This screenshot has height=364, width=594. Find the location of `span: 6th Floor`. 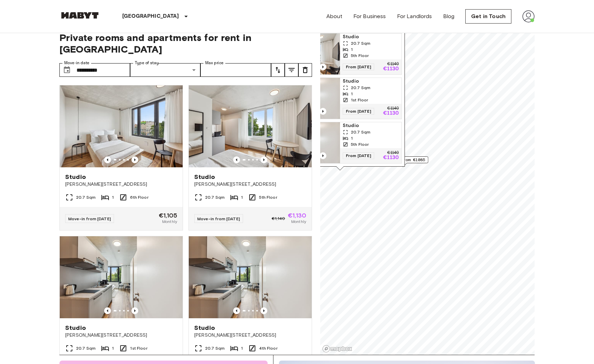

span: 6th Floor is located at coordinates (139, 197).